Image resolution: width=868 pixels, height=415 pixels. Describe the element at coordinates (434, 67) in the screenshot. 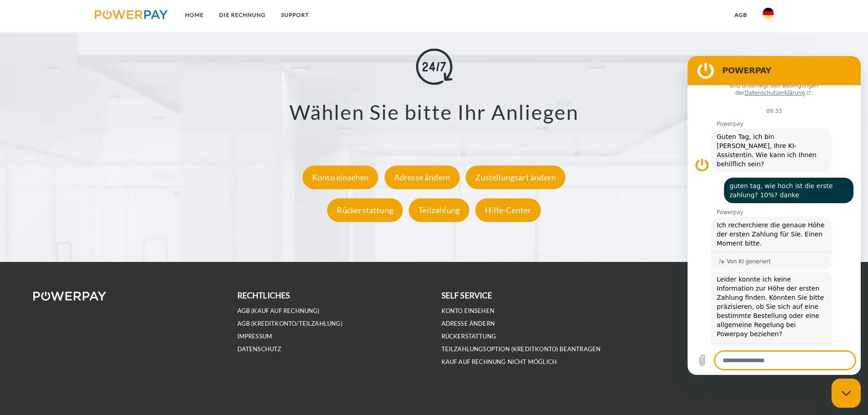

I see `img: online-shopping.svg` at that location.